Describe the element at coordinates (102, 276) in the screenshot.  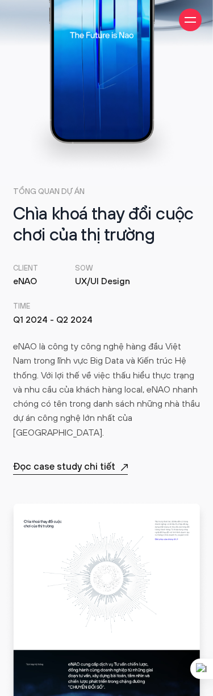
I see `li: UX/UI Design` at that location.